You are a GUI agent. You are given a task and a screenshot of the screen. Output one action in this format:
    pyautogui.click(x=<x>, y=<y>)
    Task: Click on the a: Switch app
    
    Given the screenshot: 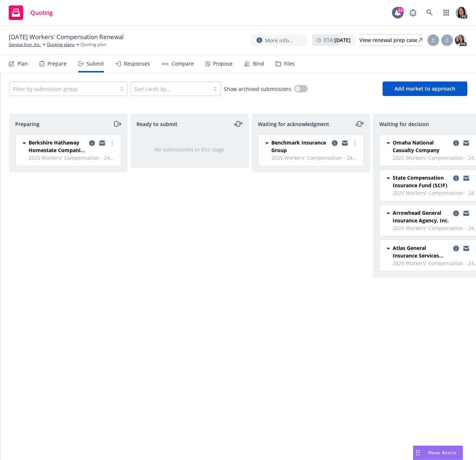 What is the action you would take?
    pyautogui.click(x=446, y=13)
    